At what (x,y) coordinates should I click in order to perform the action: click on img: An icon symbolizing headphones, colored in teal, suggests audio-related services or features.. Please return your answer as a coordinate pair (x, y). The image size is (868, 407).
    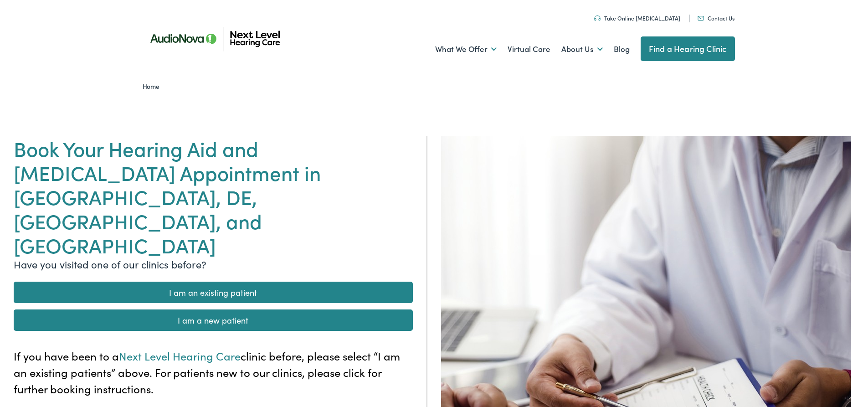
    Looking at the image, I should click on (597, 18).